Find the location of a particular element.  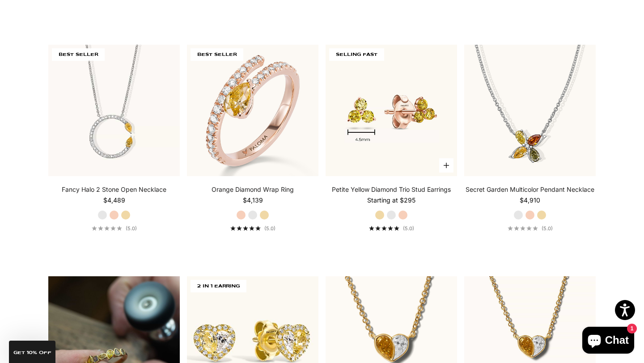

a: #YellowGold #WhiteGold #RoseGold is located at coordinates (253, 110).